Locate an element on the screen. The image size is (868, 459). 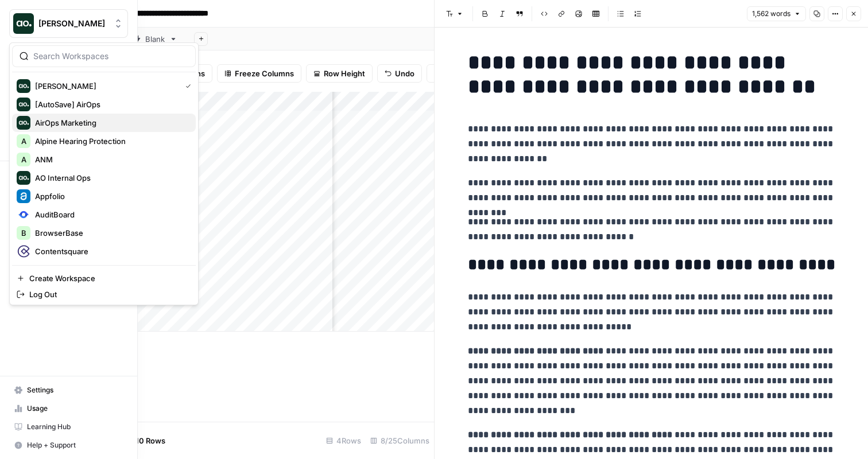
a: Log Out is located at coordinates (104, 294).